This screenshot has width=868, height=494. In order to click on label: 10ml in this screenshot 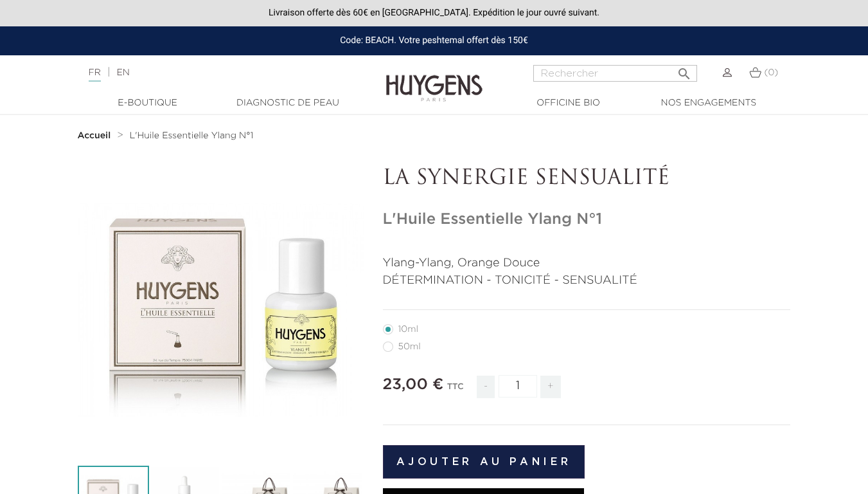, I will do `click(408, 329)`.